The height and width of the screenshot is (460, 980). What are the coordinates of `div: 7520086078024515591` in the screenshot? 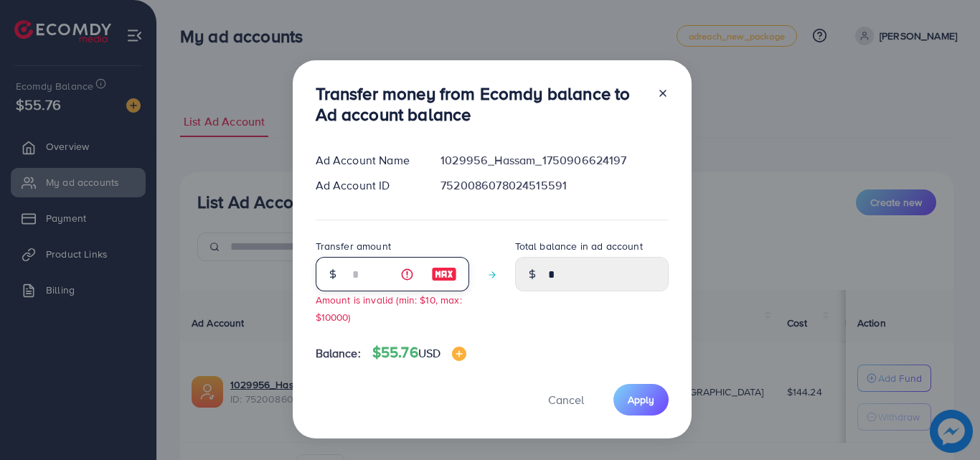 It's located at (554, 185).